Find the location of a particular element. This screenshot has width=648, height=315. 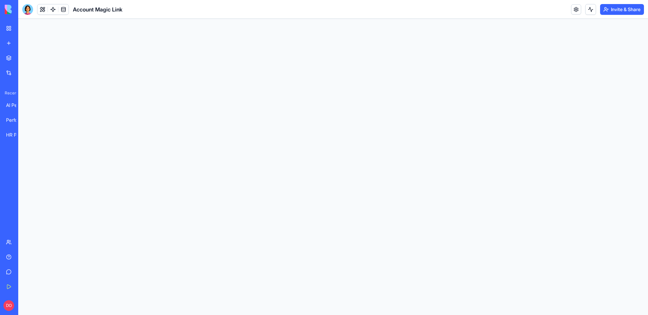

a: HR Performance Review Assistant is located at coordinates (16, 135).